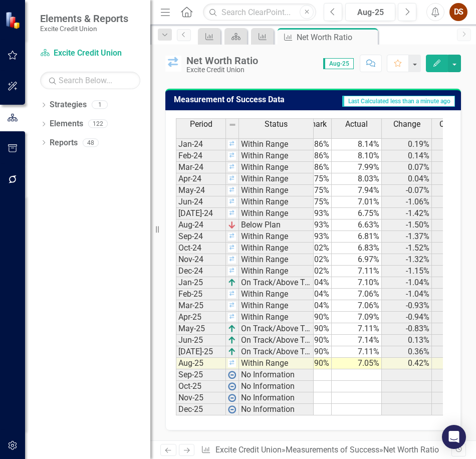  What do you see at coordinates (243, 100) in the screenshot?
I see `h3: Measurement of Success Data` at bounding box center [243, 100].